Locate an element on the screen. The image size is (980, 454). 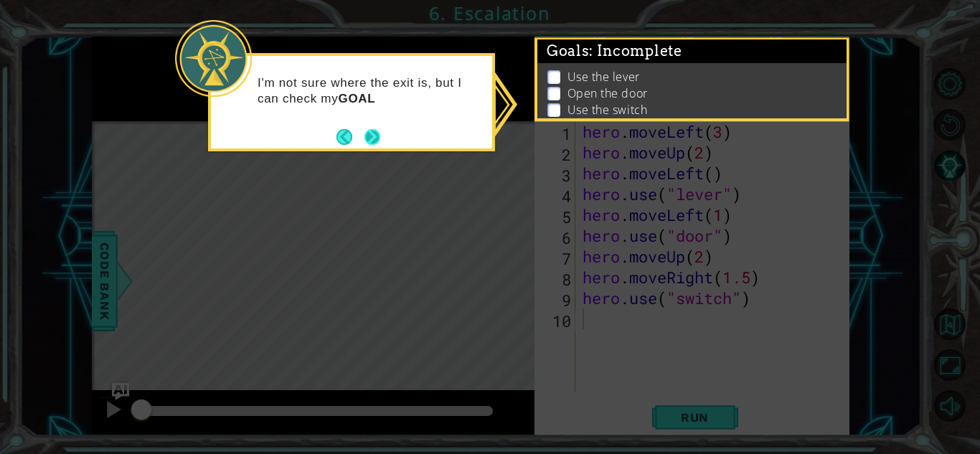
p: I'm not sure where the exit is, but I can check my is located at coordinates (369, 91).